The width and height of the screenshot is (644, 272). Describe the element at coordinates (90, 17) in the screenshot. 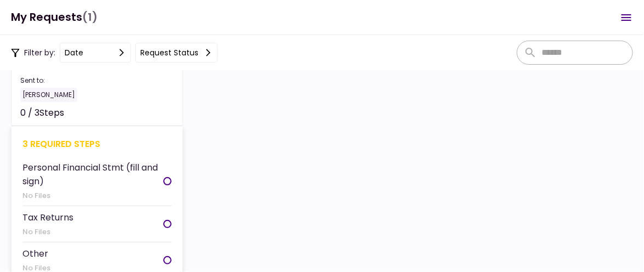

I see `span: (1)` at that location.